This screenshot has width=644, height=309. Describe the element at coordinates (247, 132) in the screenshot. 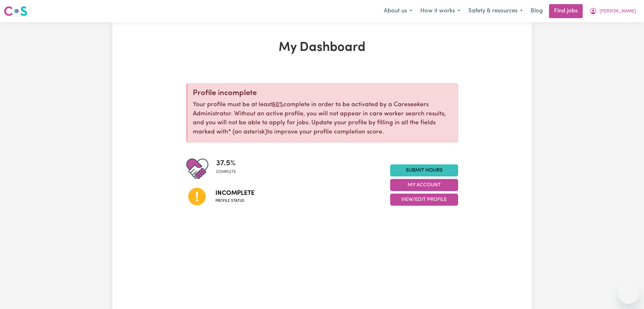

I see `span: an asterisk` at that location.